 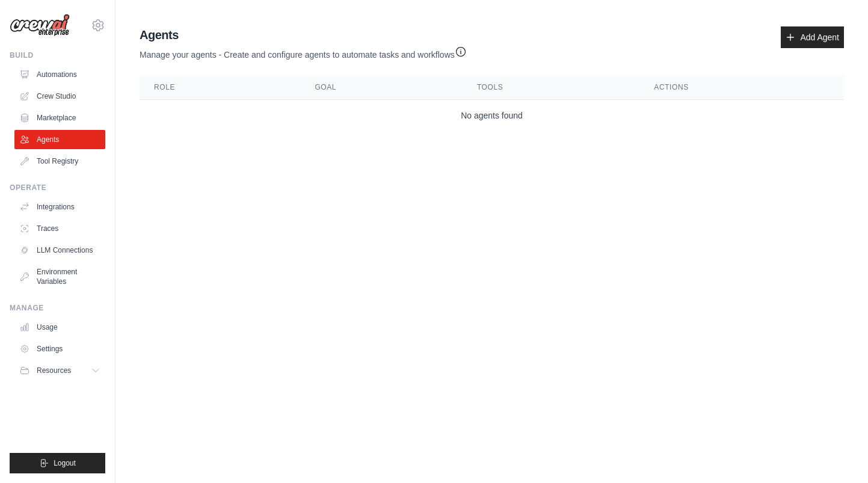 I want to click on th: Role, so click(x=220, y=87).